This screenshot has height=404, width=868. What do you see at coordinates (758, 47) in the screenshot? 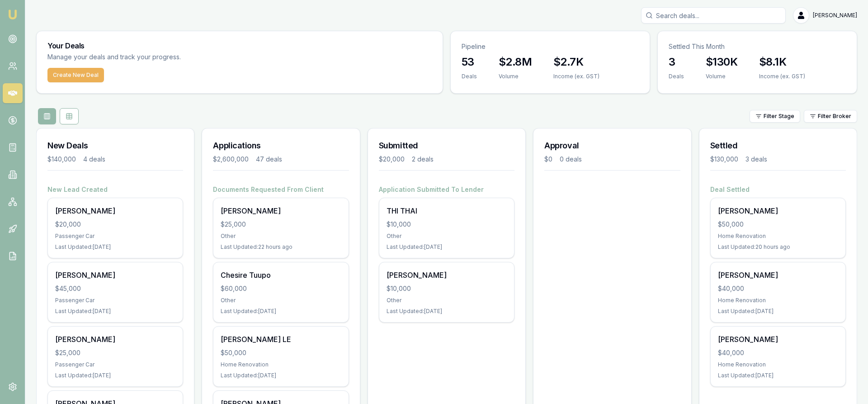
I see `p: Settled This Month` at bounding box center [758, 47].